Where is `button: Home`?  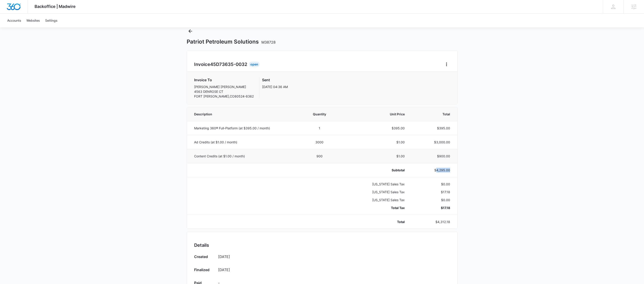 button: Home is located at coordinates (446, 64).